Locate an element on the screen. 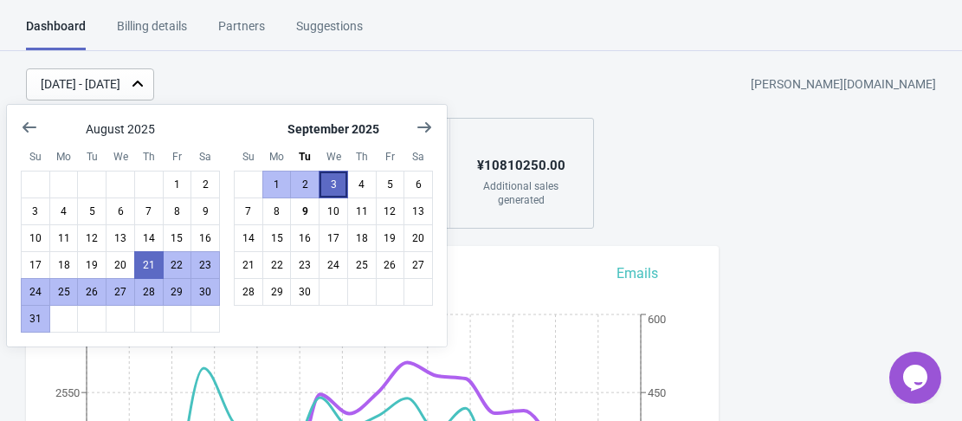  button: August 6 2025 is located at coordinates (120, 211).